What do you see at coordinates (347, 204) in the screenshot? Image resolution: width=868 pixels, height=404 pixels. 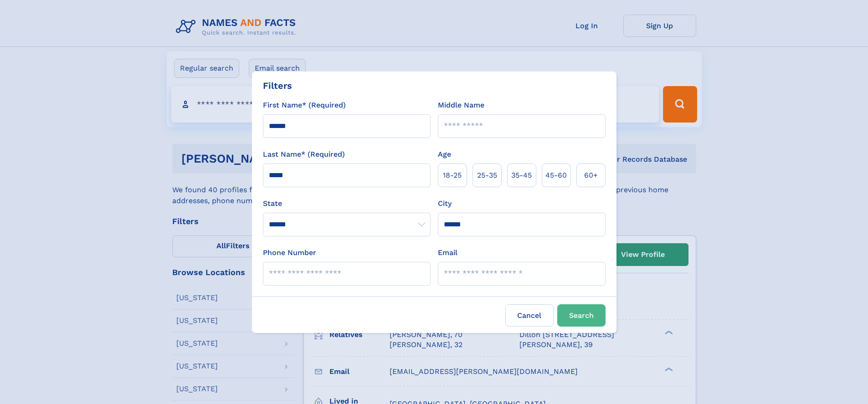 I see `label: State` at bounding box center [347, 204].